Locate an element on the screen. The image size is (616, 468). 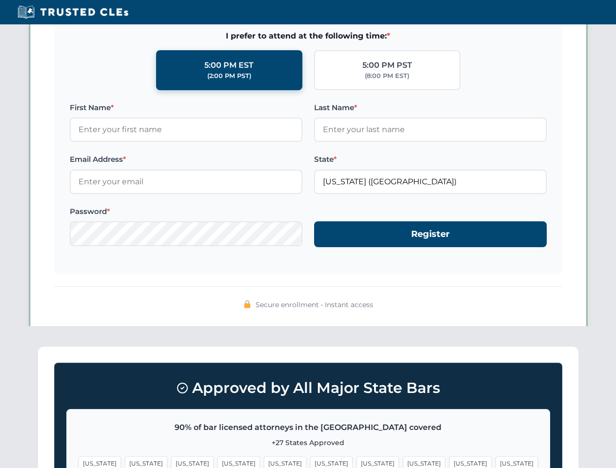
h3: Approved by All Major State Bars is located at coordinates (308, 388).